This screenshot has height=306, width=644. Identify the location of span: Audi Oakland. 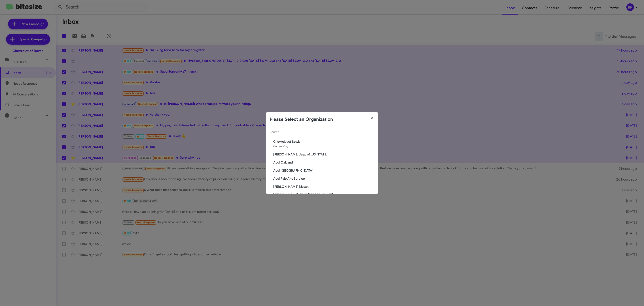
(324, 162).